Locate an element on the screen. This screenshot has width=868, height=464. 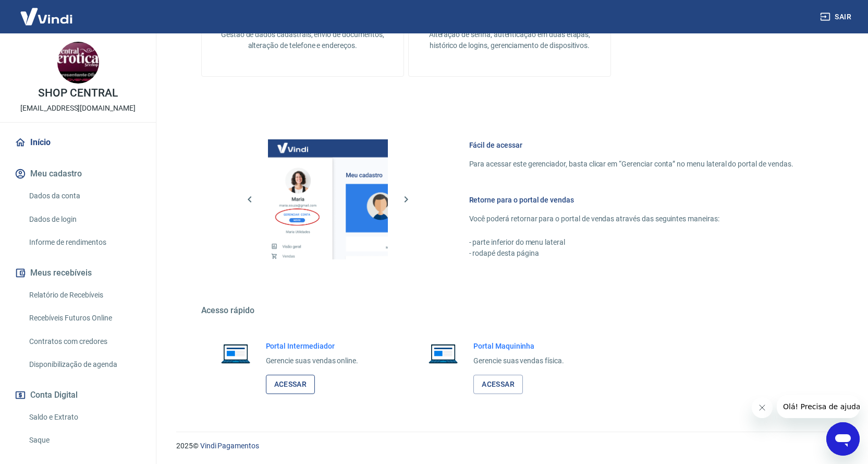
button: Conta Digital is located at coordinates (78, 395).